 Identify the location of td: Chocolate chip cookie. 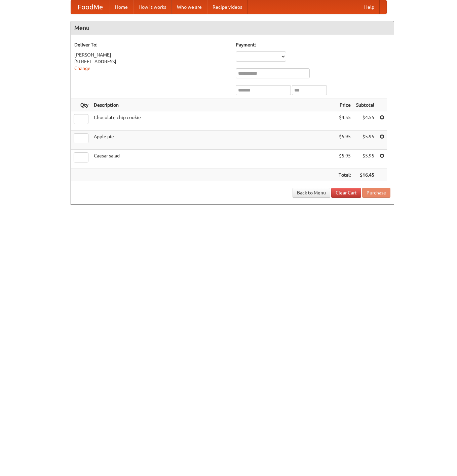
(214, 121).